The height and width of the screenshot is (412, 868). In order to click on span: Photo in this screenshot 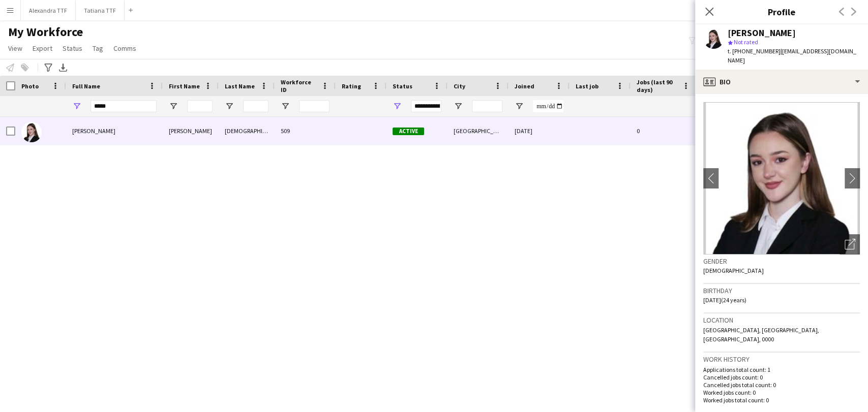, I will do `click(30, 86)`.